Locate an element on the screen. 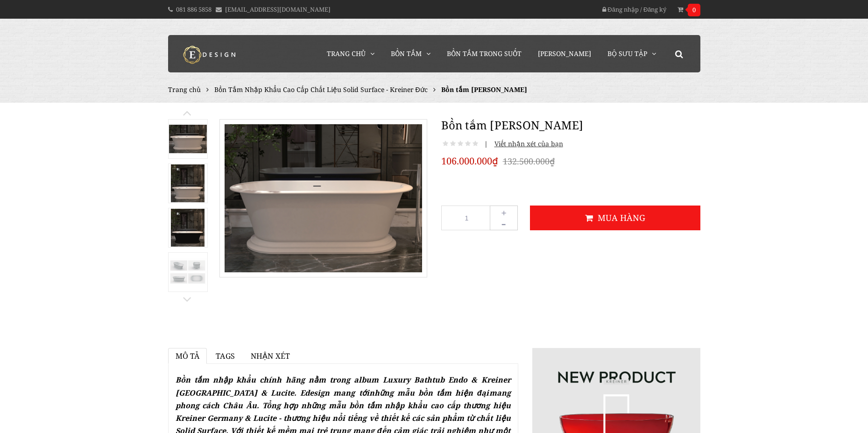  del: 132.500.000₫ is located at coordinates (529, 161).